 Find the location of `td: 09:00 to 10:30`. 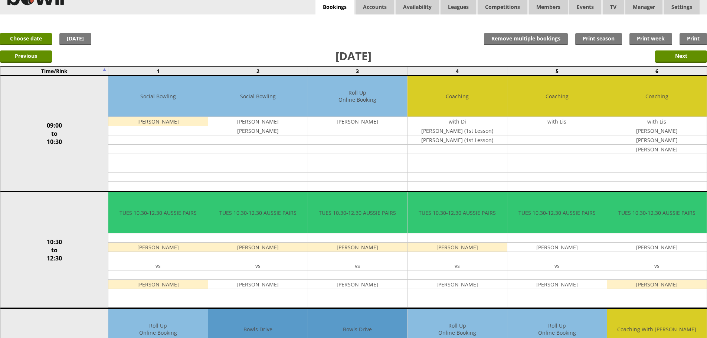

td: 09:00 to 10:30 is located at coordinates (54, 134).